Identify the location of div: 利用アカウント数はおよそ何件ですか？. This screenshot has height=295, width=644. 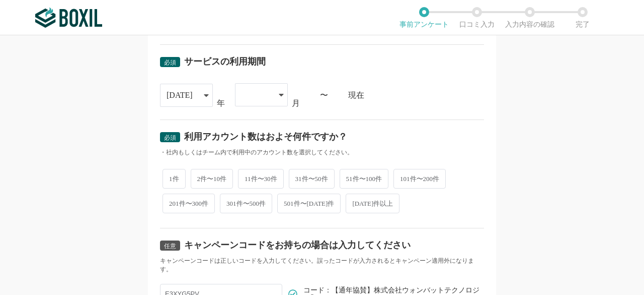
(265, 137).